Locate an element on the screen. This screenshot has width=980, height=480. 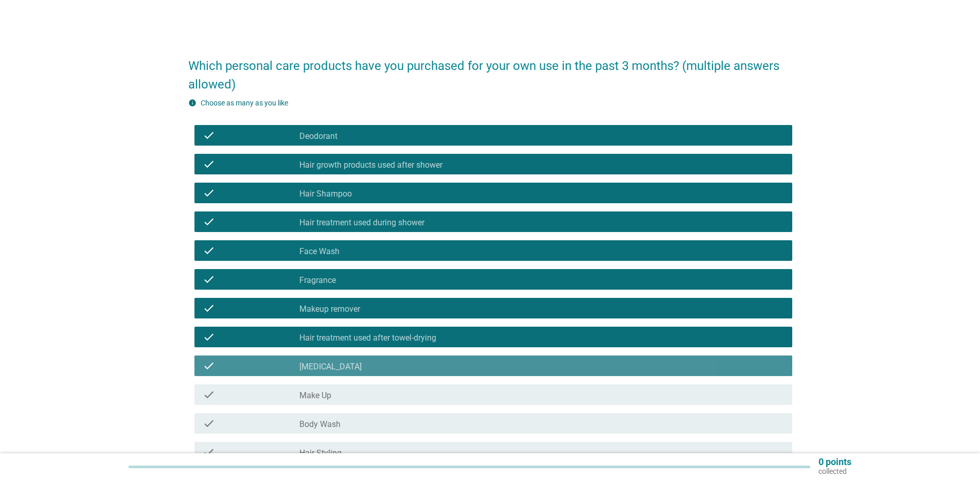
label: Hair Shampoo is located at coordinates (326, 194).